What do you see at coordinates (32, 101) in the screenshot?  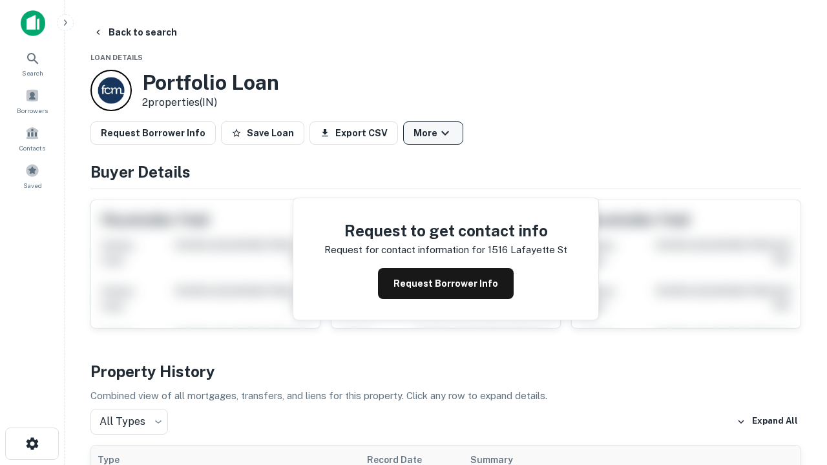 I see `div: Borrowers` at bounding box center [32, 101].